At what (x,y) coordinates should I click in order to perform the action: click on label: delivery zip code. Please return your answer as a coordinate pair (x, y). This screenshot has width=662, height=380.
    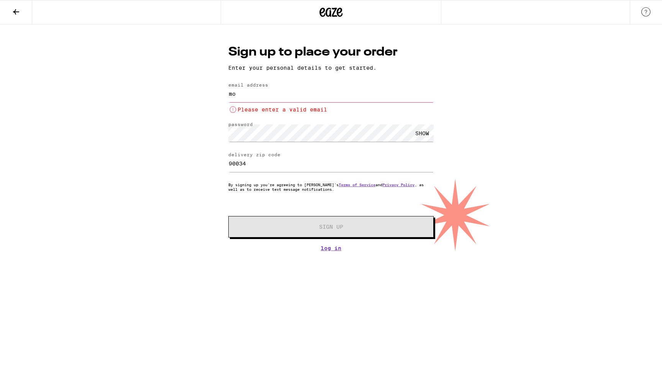
    Looking at the image, I should click on (254, 154).